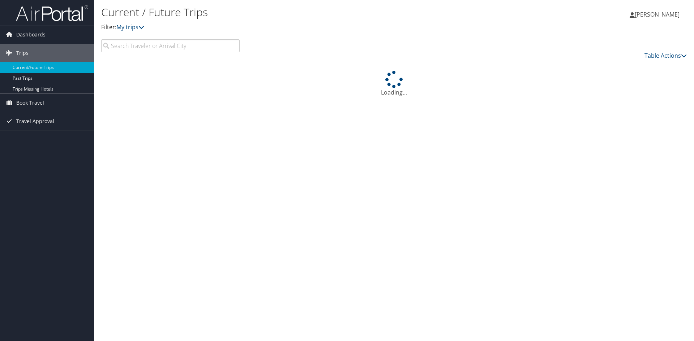 This screenshot has height=341, width=694. Describe the element at coordinates (296, 27) in the screenshot. I see `p: Filter:` at that location.